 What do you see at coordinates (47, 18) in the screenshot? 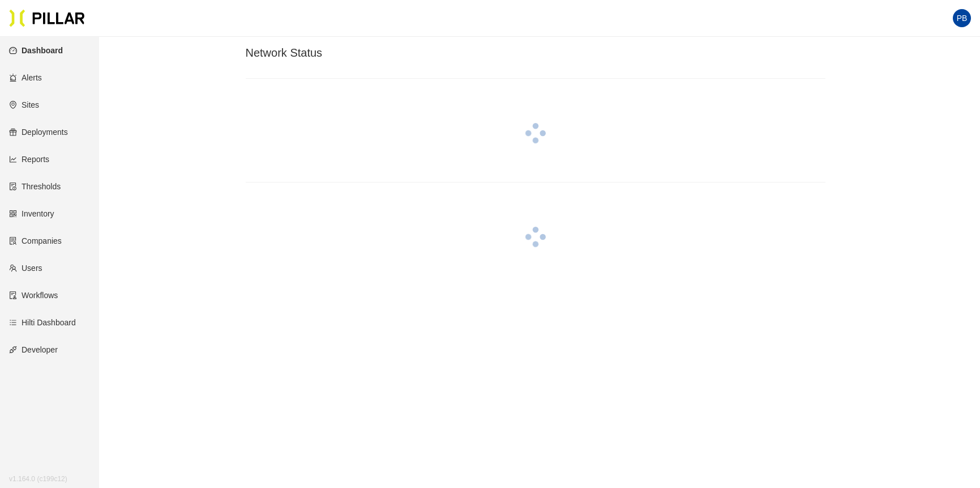
I see `img: Pillar Technologies` at bounding box center [47, 18].